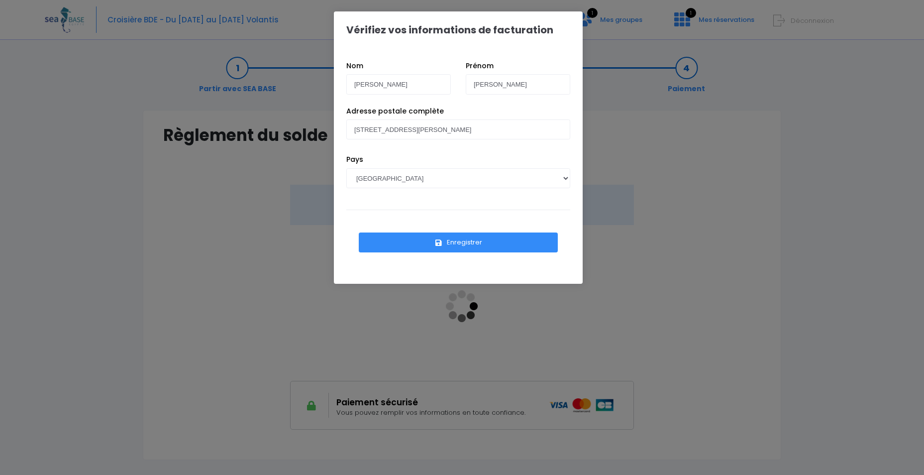  What do you see at coordinates (450, 30) in the screenshot?
I see `h1: Vérifiez vos informations de facturation` at bounding box center [450, 30].